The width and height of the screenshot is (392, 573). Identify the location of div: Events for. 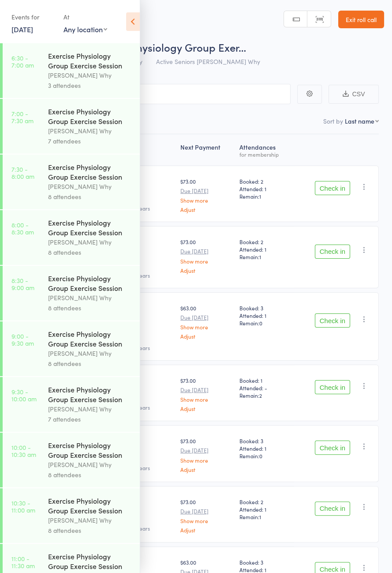
(33, 17).